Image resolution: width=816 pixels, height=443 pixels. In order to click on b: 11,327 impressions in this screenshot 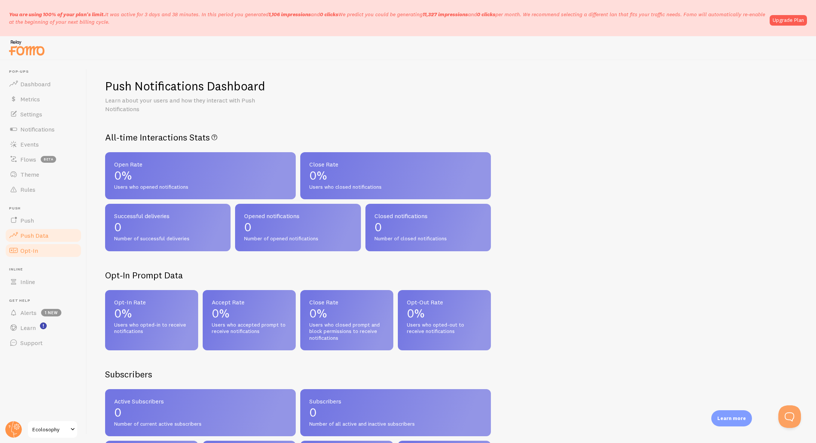, I will do `click(445, 14)`.